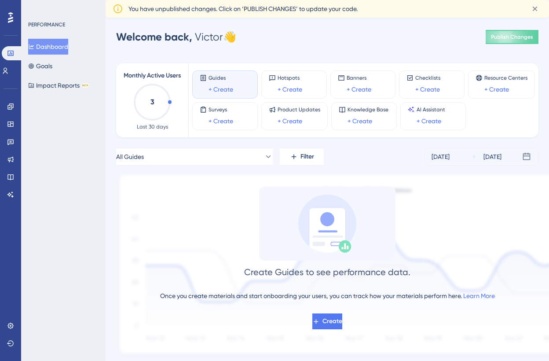  I want to click on button: All Guides, so click(195, 157).